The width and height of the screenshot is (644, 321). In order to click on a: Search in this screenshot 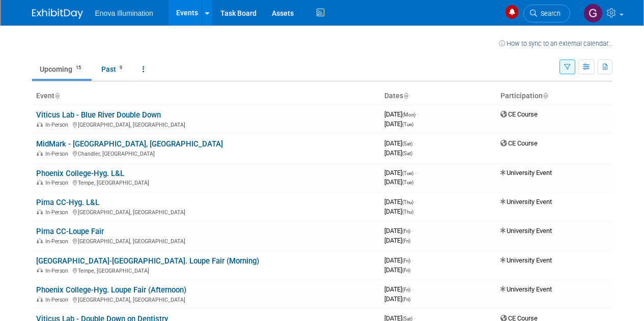, I will do `click(547, 13)`.